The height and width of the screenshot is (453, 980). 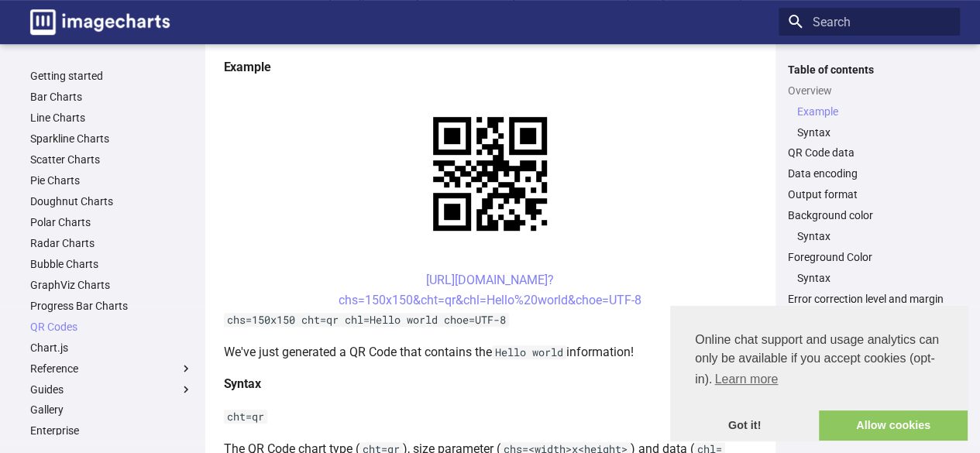 What do you see at coordinates (111, 97) in the screenshot?
I see `a: Bar Charts` at bounding box center [111, 97].